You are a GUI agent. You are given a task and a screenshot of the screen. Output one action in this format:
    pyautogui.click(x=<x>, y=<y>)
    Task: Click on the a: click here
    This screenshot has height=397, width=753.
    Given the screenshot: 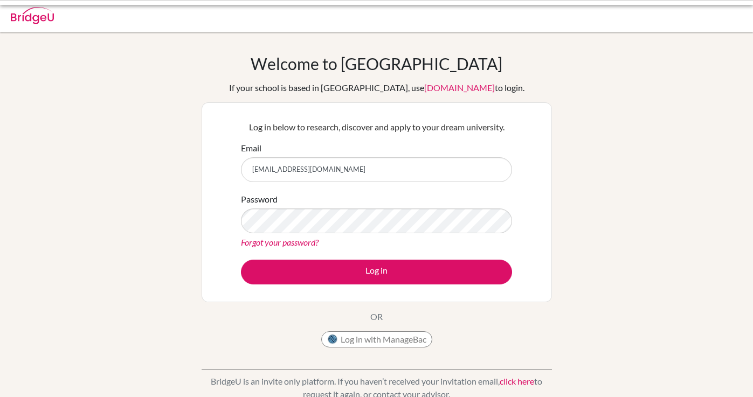 What is the action you would take?
    pyautogui.click(x=517, y=381)
    